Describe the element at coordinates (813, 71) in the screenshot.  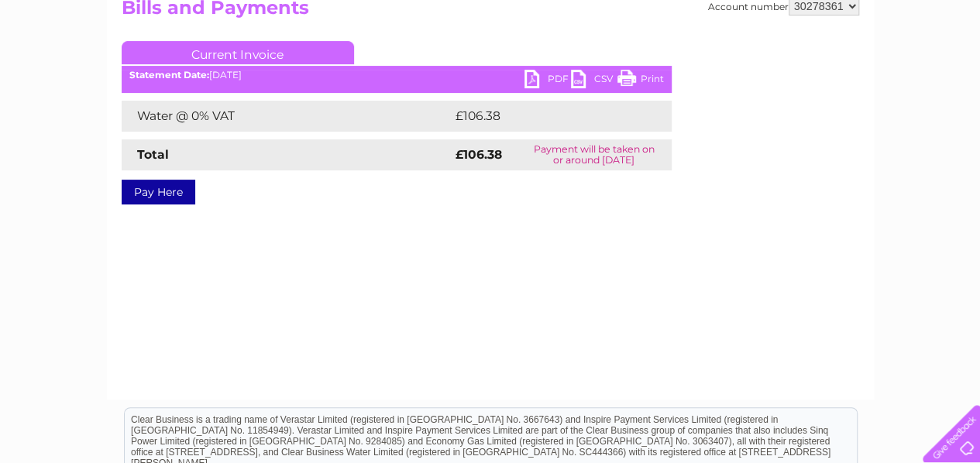
I see `a: Telecoms` at that location.